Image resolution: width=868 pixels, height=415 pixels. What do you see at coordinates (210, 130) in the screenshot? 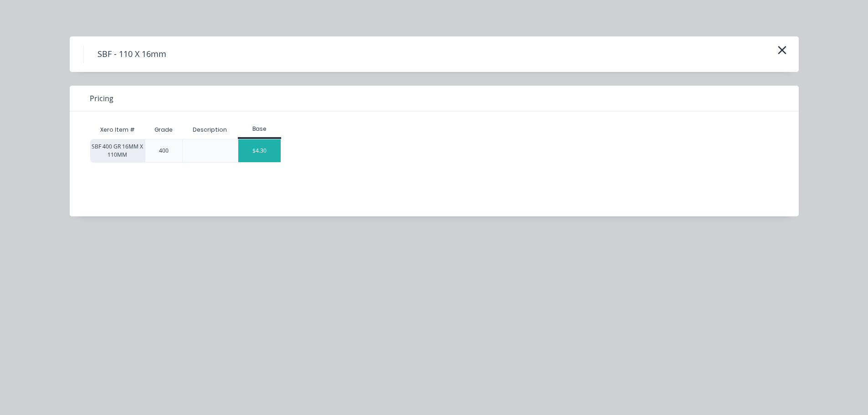
I see `div: Description` at bounding box center [210, 130].